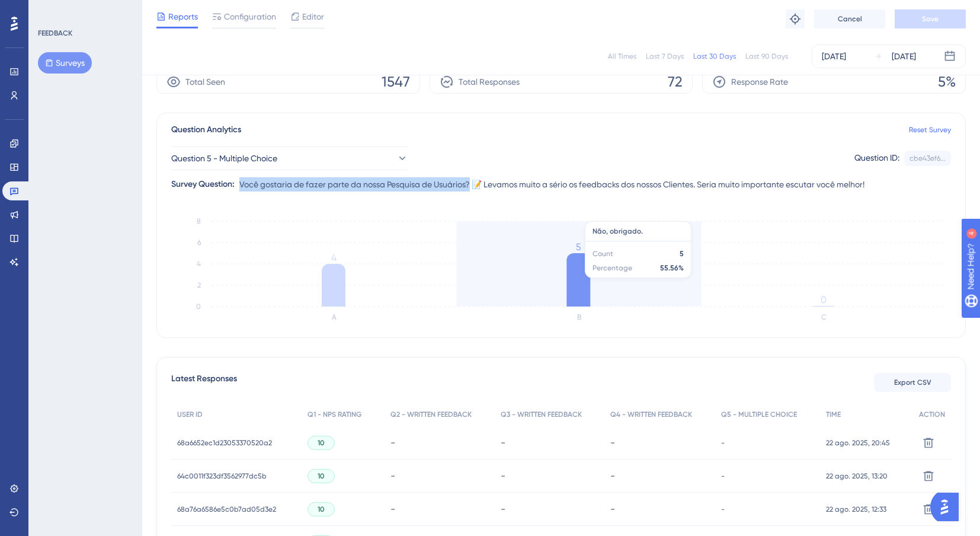 This screenshot has height=536, width=980. I want to click on div: Last 90 Days, so click(767, 56).